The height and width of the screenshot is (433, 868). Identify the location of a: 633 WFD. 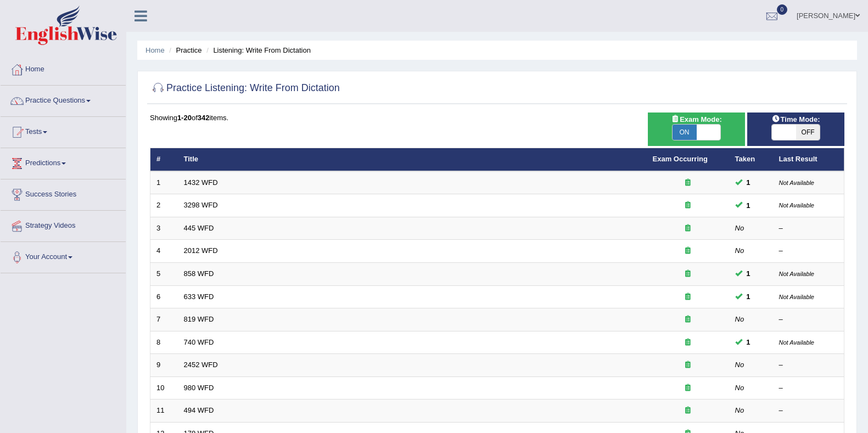
(199, 296).